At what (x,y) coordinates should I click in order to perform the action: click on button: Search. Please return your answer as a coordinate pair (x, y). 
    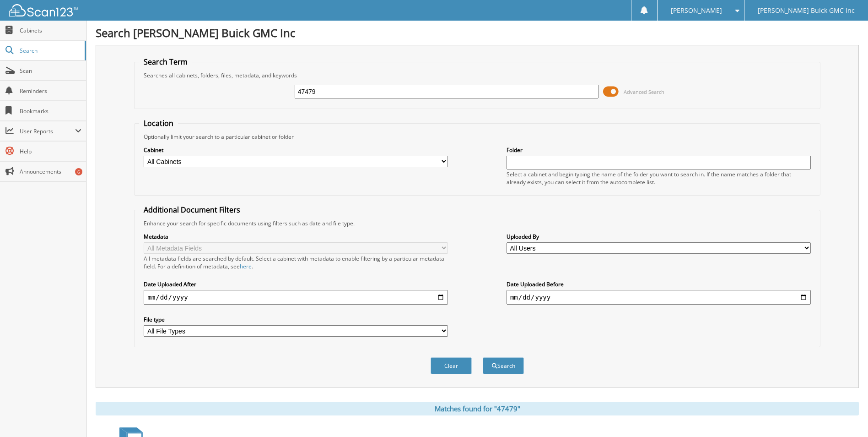
    Looking at the image, I should click on (503, 366).